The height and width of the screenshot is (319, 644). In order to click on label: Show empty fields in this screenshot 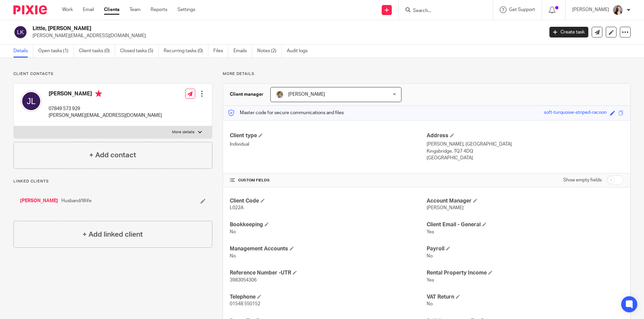, I will do `click(582, 180)`.